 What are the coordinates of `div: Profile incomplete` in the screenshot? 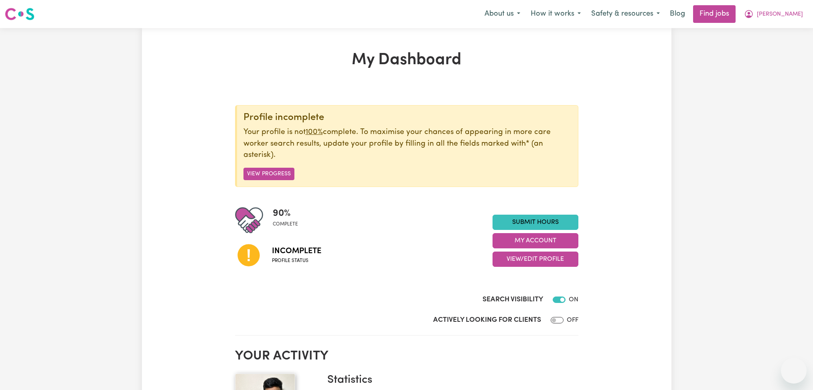 It's located at (408, 118).